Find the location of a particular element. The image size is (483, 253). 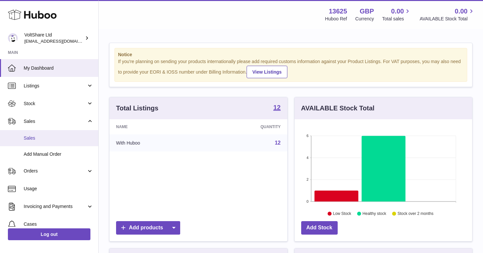

strong: 12 is located at coordinates (277, 107).